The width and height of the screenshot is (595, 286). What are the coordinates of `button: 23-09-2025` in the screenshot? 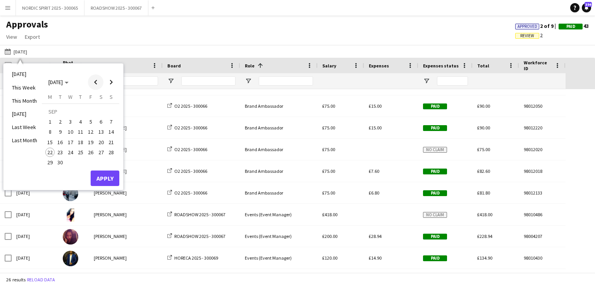 It's located at (60, 152).